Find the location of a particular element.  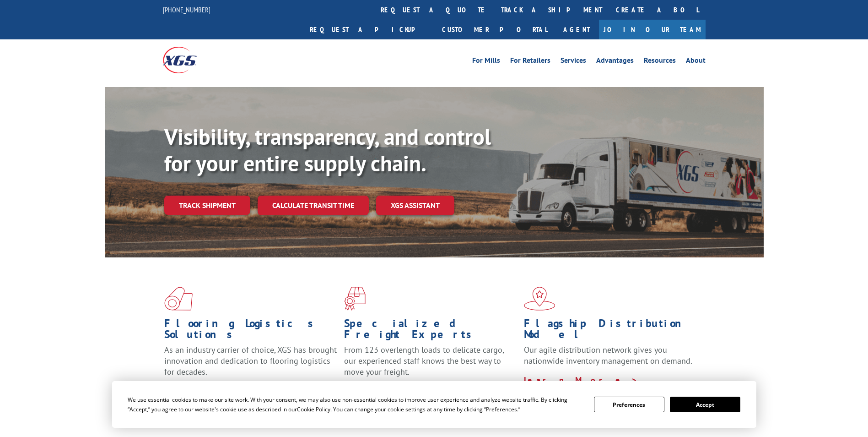

div: We use essential cookies to make our site work. With your consent, we may also use non-essential ... is located at coordinates (355, 404).